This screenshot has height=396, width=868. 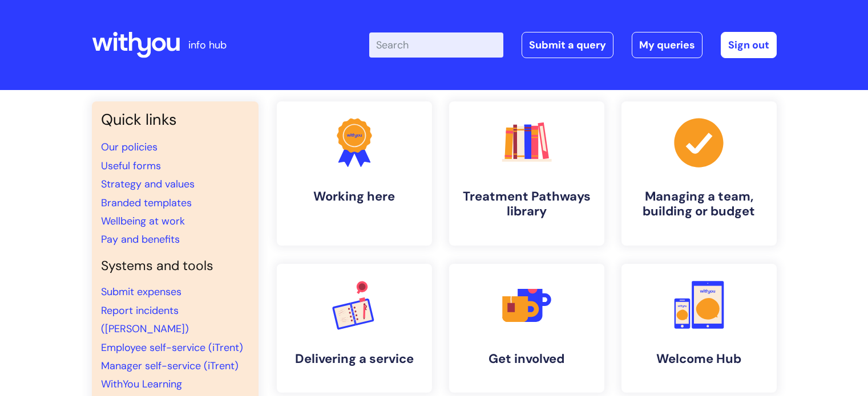 What do you see at coordinates (699, 204) in the screenshot?
I see `h4: Managing a team, building or budget` at bounding box center [699, 204].